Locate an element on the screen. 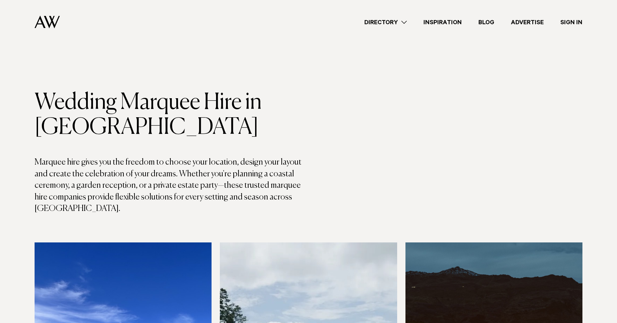 Image resolution: width=617 pixels, height=323 pixels. a: Blog is located at coordinates (486, 22).